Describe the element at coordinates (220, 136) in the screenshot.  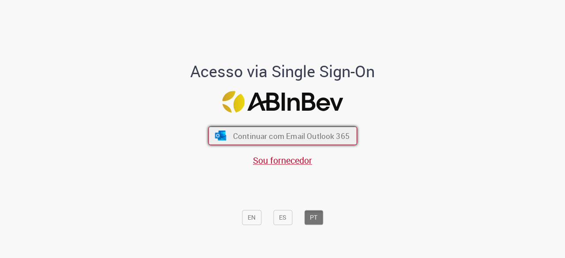
I see `img: ícone Azure/Microsoft 360` at that location.